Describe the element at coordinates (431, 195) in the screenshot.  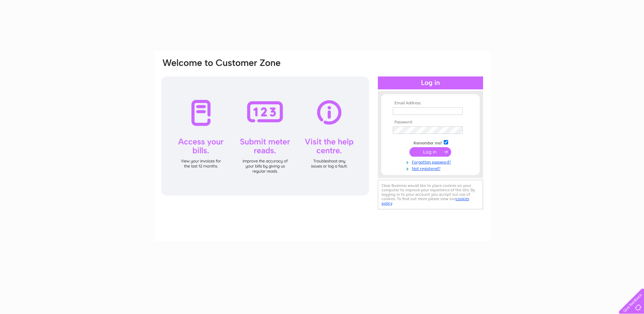
I see `div: Clear Business would like to place cookies on your computer to improve your experience of the sit...` at that location.